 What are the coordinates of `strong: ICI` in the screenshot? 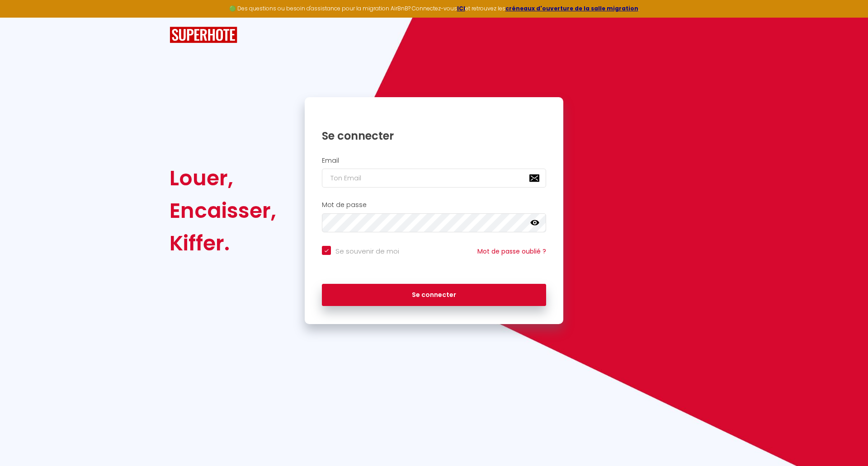 It's located at (461, 8).